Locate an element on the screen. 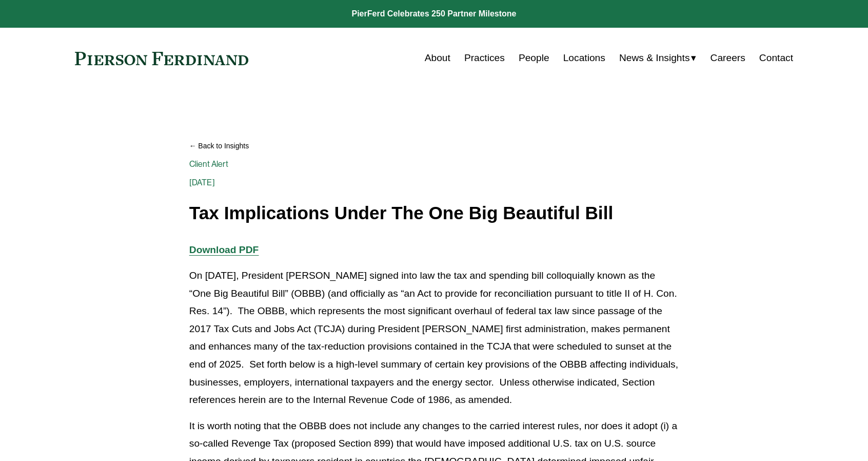 The width and height of the screenshot is (868, 461). a: People is located at coordinates (534, 58).